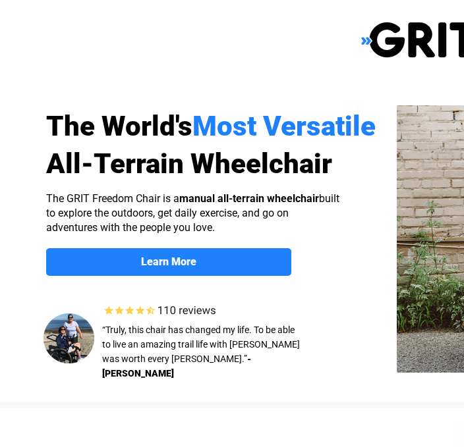  What do you see at coordinates (201, 345) in the screenshot?
I see `span: “Truly, this chair has changed my life. To be able to live an amazing trail life with [PERSON_NAM...` at bounding box center [201, 345].